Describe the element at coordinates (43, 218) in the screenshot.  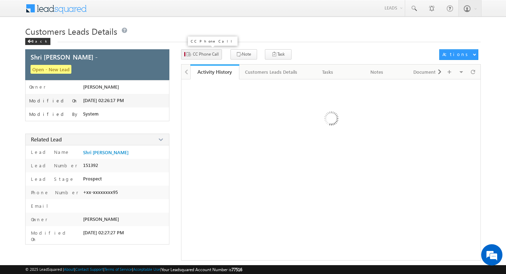
I see `p: Email` at that location.